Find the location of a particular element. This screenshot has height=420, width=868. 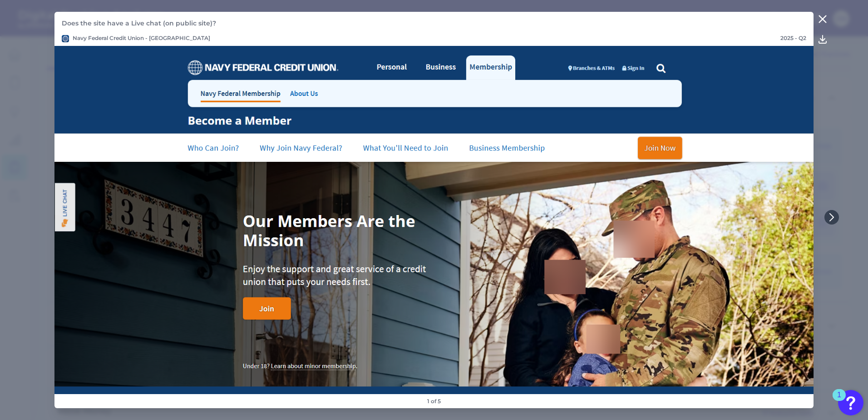

button: Open Resource Center, 1 new notification is located at coordinates (850, 402).